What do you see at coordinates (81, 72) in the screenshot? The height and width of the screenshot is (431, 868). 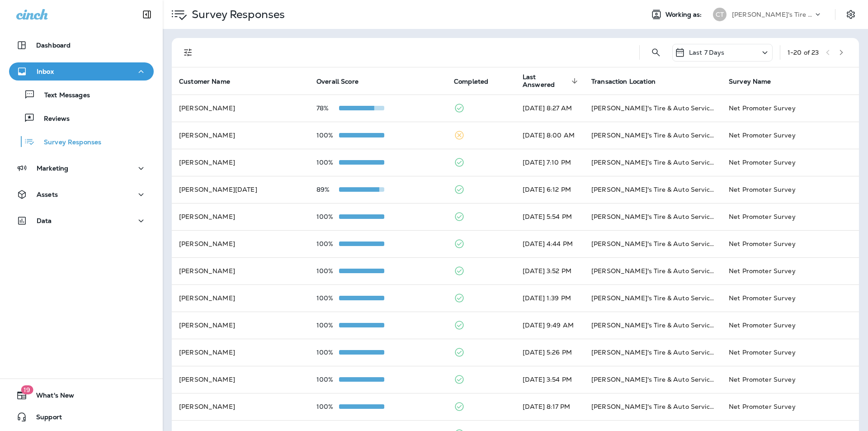 I see `button: Inbox` at bounding box center [81, 72].